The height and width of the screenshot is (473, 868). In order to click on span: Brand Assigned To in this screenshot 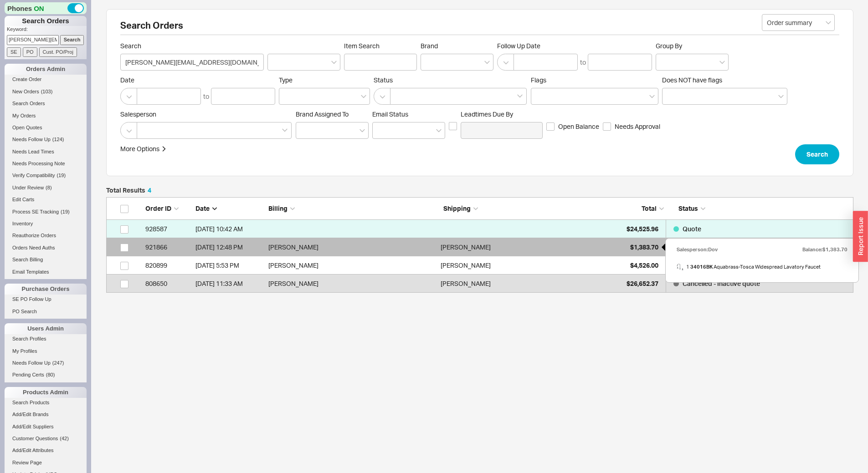, I will do `click(322, 114)`.